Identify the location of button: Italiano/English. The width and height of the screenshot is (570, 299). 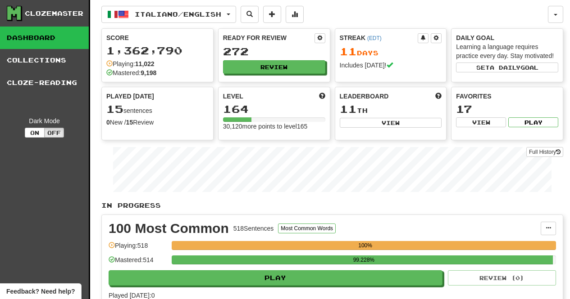
(168, 14).